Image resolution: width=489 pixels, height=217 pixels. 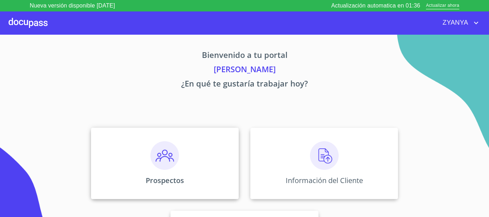 I want to click on img: carga.png, so click(x=324, y=156).